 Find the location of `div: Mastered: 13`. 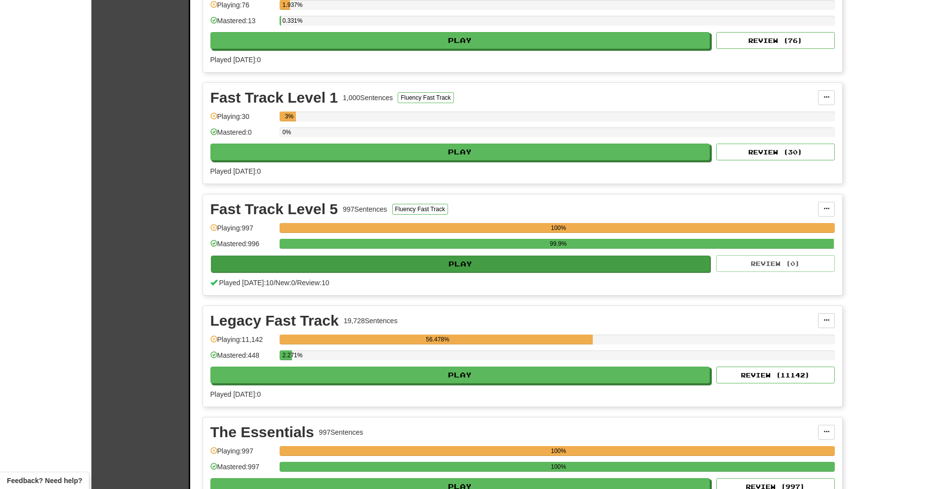

div: Mastered: 13 is located at coordinates (242, 24).